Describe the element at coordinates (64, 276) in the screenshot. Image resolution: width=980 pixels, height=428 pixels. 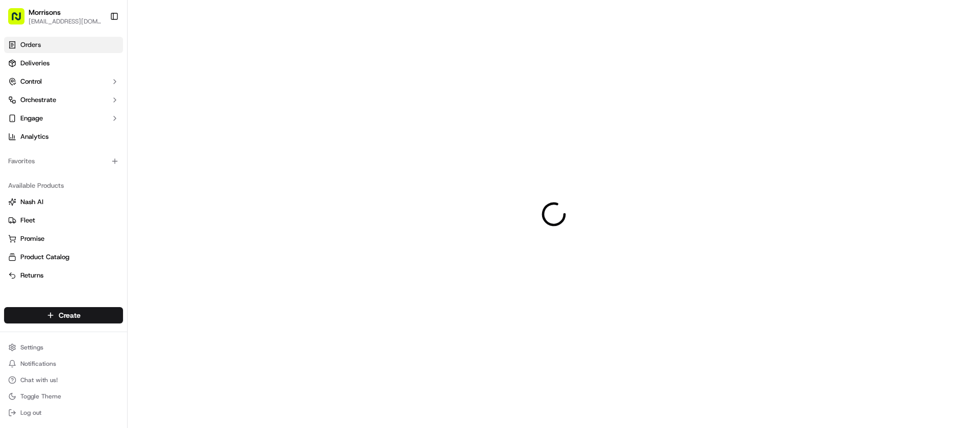
I see `a: Returns` at that location.